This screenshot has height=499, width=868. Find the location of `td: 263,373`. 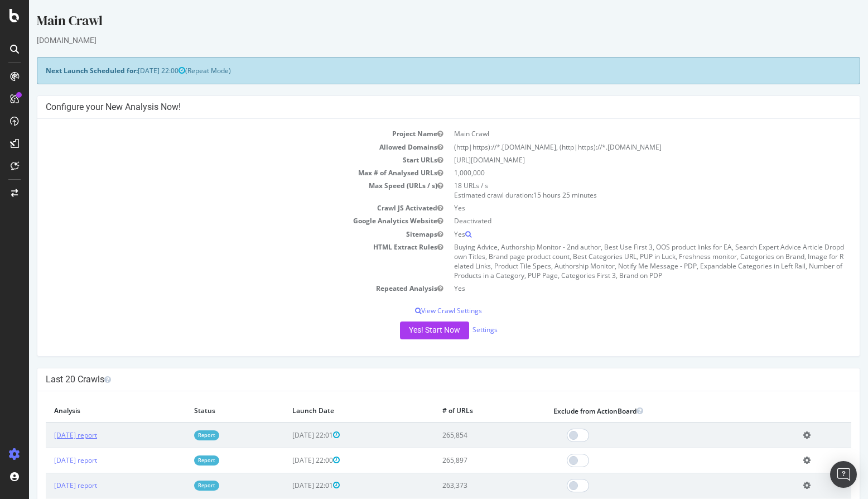

td: 263,373 is located at coordinates (460, 485).